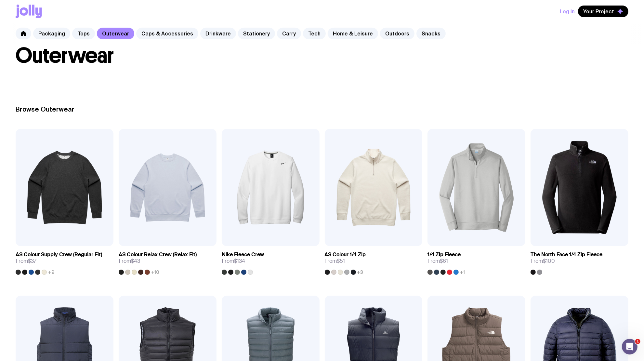  What do you see at coordinates (444, 261) in the screenshot?
I see `span: $61` at bounding box center [444, 261].